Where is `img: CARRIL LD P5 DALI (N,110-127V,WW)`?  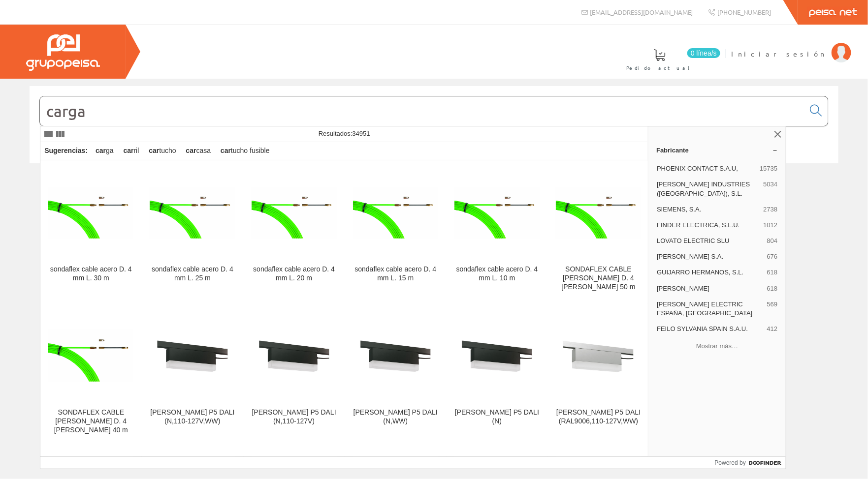
img: CARRIL LD P5 DALI (N,110-127V,WW) is located at coordinates (192, 356).